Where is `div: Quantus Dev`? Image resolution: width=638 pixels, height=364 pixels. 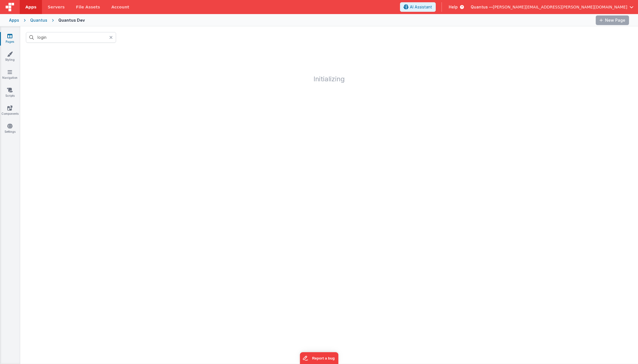
div: Quantus Dev is located at coordinates (72, 20).